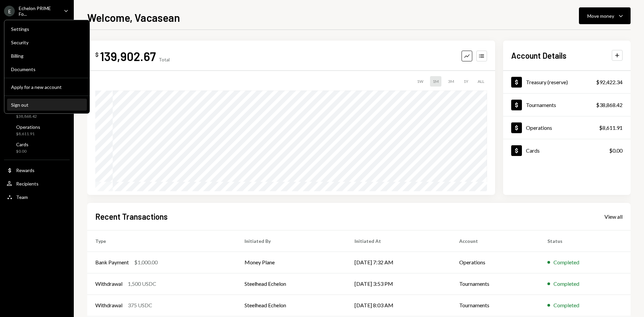 This screenshot has height=317, width=644. I want to click on th: Initiated By, so click(291, 241).